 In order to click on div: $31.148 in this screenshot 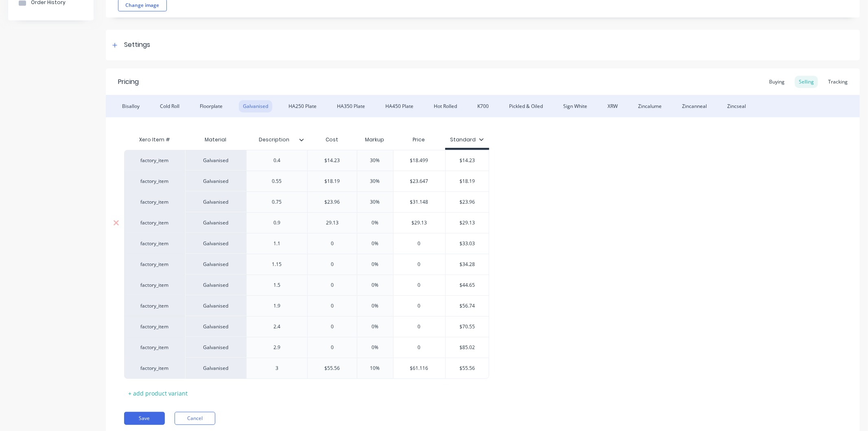, I will do `click(419, 202)`.